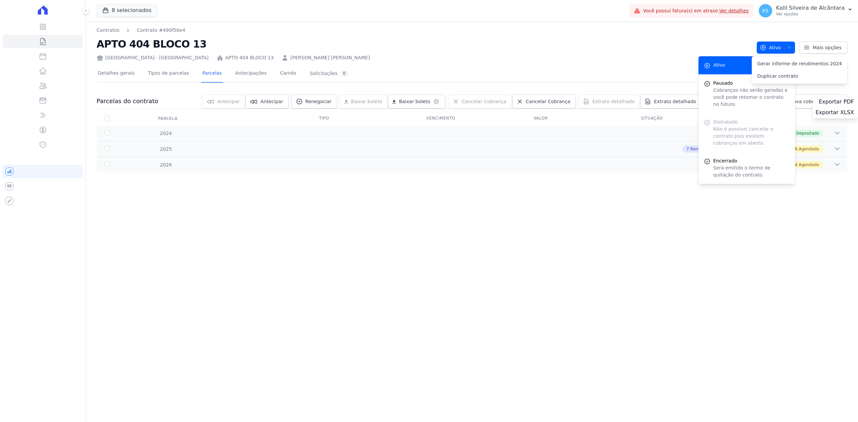 This screenshot has width=858, height=422. I want to click on a: Duplicar contrato, so click(799, 76).